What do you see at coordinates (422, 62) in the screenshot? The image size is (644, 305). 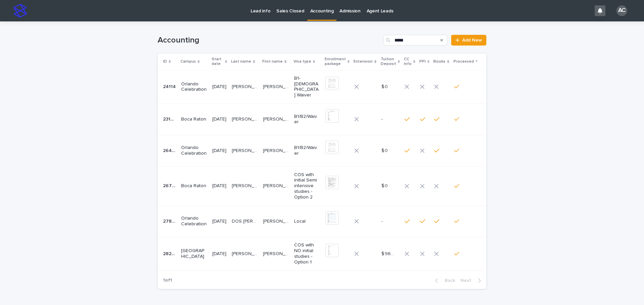 I see `p: PPI` at bounding box center [422, 62].